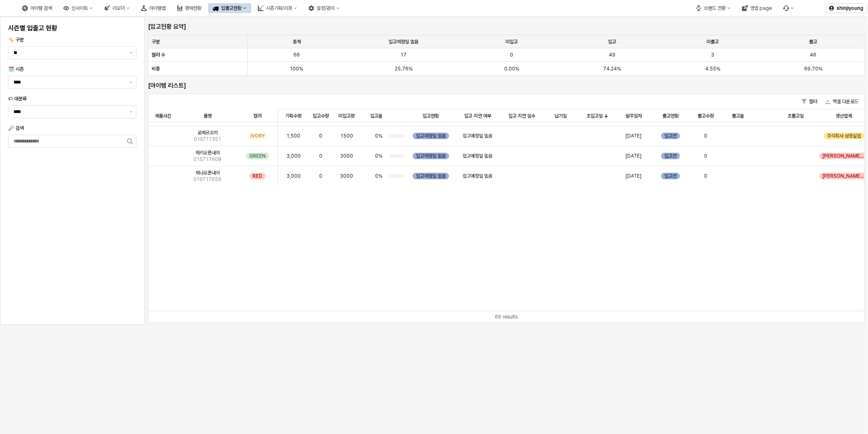 This screenshot has width=868, height=434. Describe the element at coordinates (850, 9) in the screenshot. I see `p: shinjiyoung` at that location.